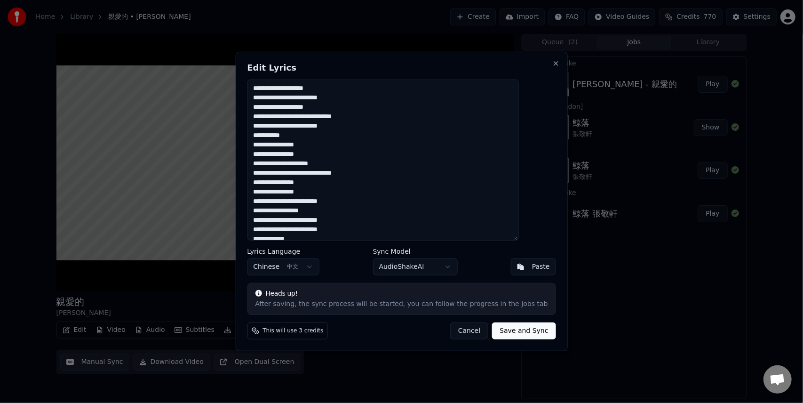 This screenshot has height=403, width=803. Describe the element at coordinates (293, 331) in the screenshot. I see `span: This will use 3 credits` at that location.